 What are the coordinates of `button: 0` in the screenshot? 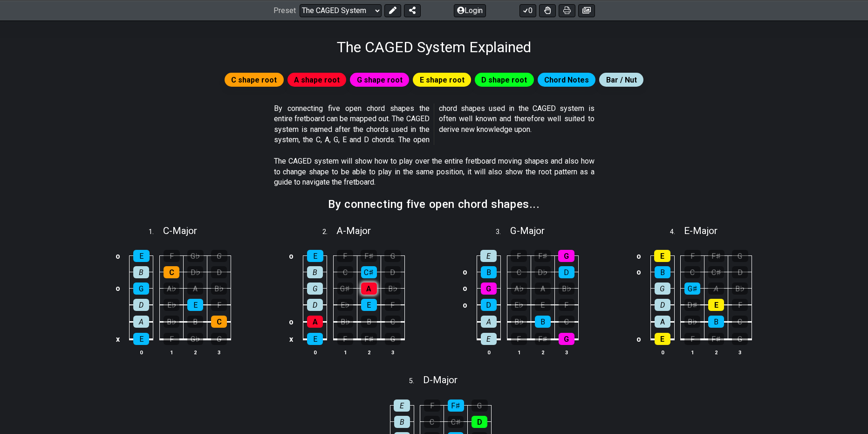 It's located at (528, 10).